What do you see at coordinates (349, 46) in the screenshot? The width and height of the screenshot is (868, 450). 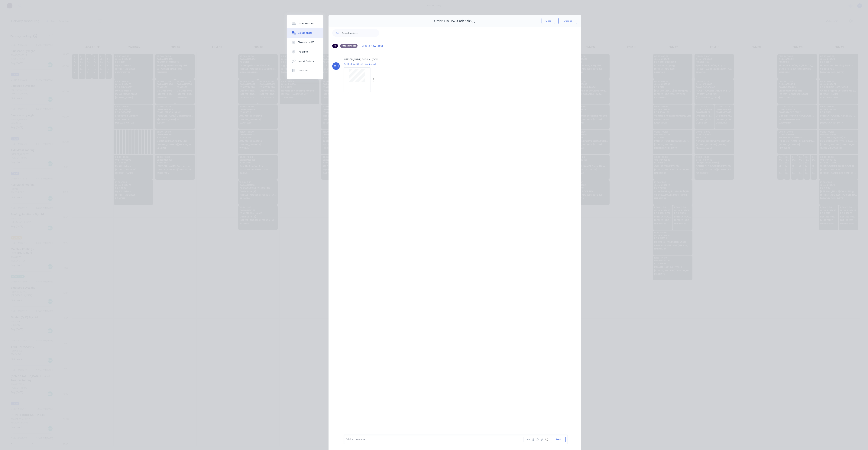 I see `div: Attachments` at bounding box center [349, 46].